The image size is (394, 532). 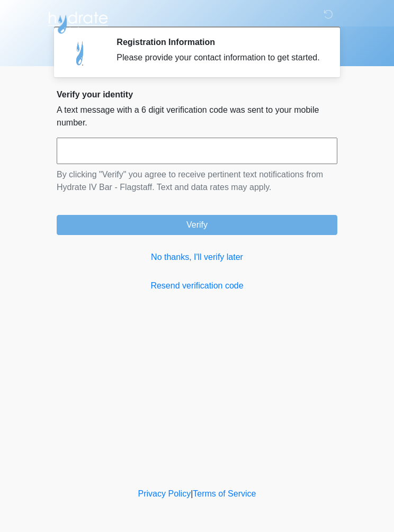 What do you see at coordinates (197, 116) in the screenshot?
I see `p: A text message with a 6 digit verification code was sent to your mobile number.` at bounding box center [197, 116].